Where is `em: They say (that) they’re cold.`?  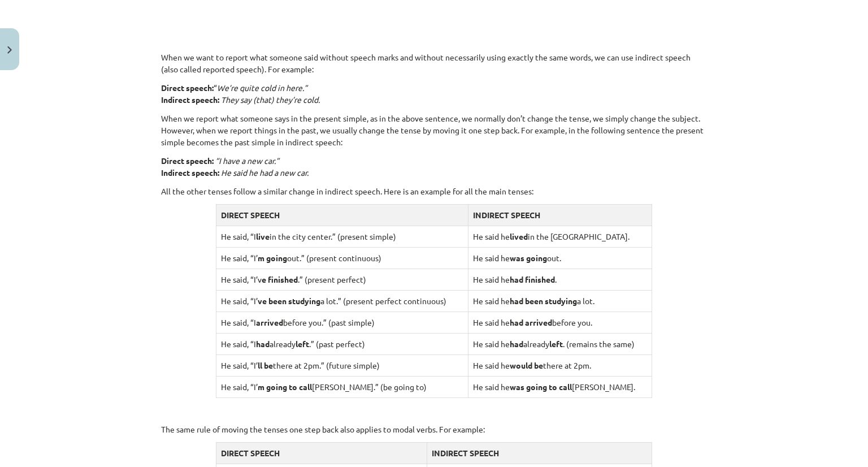 em: They say (that) they’re cold. is located at coordinates (270, 100).